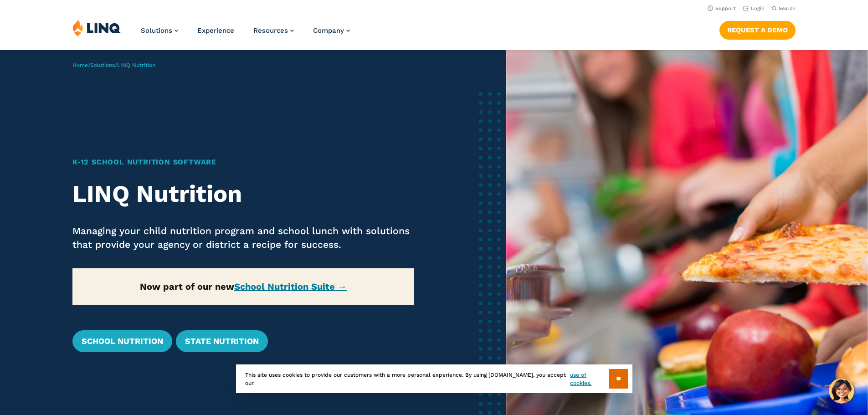  Describe the element at coordinates (757, 29) in the screenshot. I see `nav: Button Navigation` at that location.